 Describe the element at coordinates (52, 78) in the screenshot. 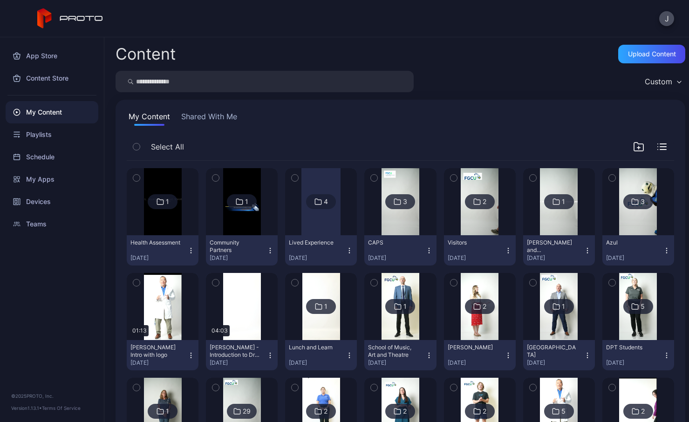

I see `div: Content Store` at that location.